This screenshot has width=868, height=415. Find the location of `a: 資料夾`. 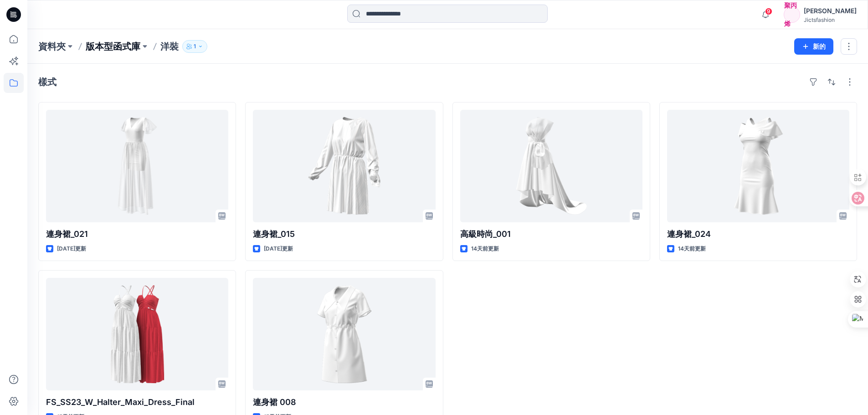

a: 資料夾 is located at coordinates (52, 47).